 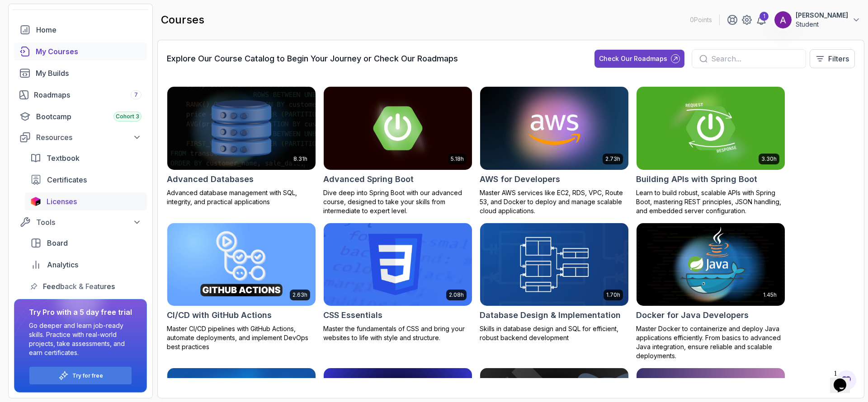 What do you see at coordinates (710, 292) in the screenshot?
I see `a: Docker for Java Developers card1.45hDocker for Java DevelopersMaster Docker to containerize and d...` at bounding box center [710, 292].